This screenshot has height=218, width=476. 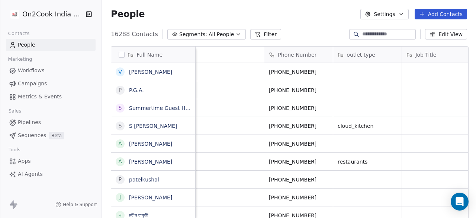 I want to click on a: Metrics & Events, so click(x=51, y=96).